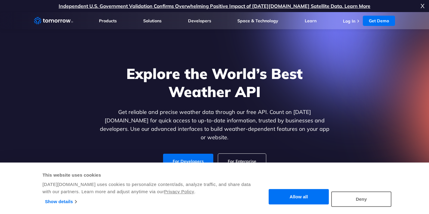  I want to click on a: Log In, so click(349, 21).